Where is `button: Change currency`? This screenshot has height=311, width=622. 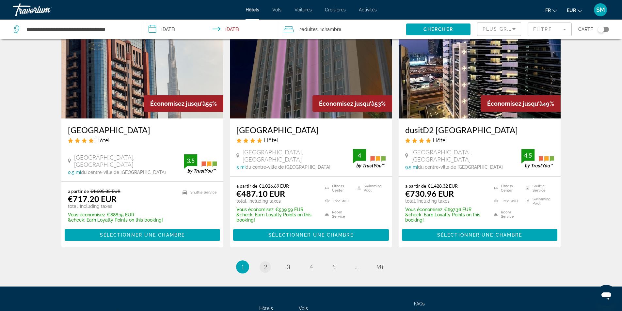
button: Change currency is located at coordinates (574, 10).